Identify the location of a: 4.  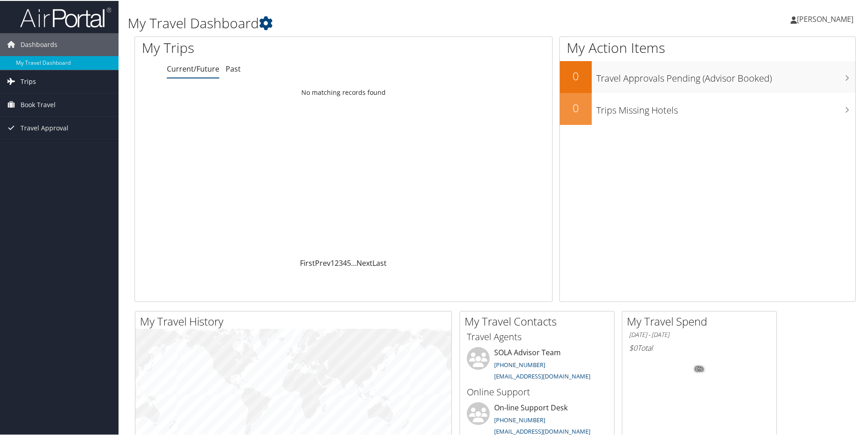
(345, 262).